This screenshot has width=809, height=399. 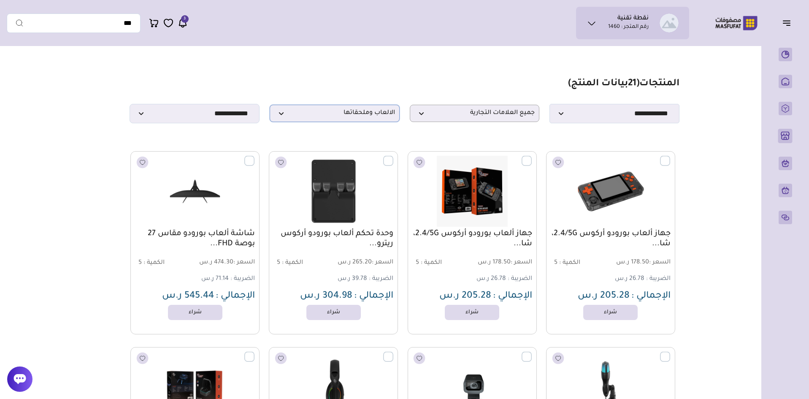 I want to click on div: جميع العلامات التجارية, so click(x=475, y=113).